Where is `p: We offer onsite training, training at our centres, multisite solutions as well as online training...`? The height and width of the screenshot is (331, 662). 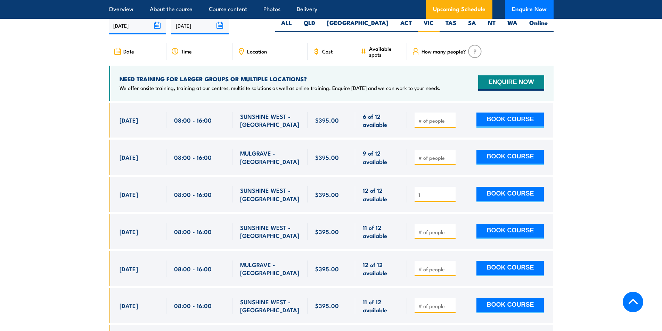
p: We offer onsite training, training at our centres, multisite solutions as well as online training... is located at coordinates (280, 88).